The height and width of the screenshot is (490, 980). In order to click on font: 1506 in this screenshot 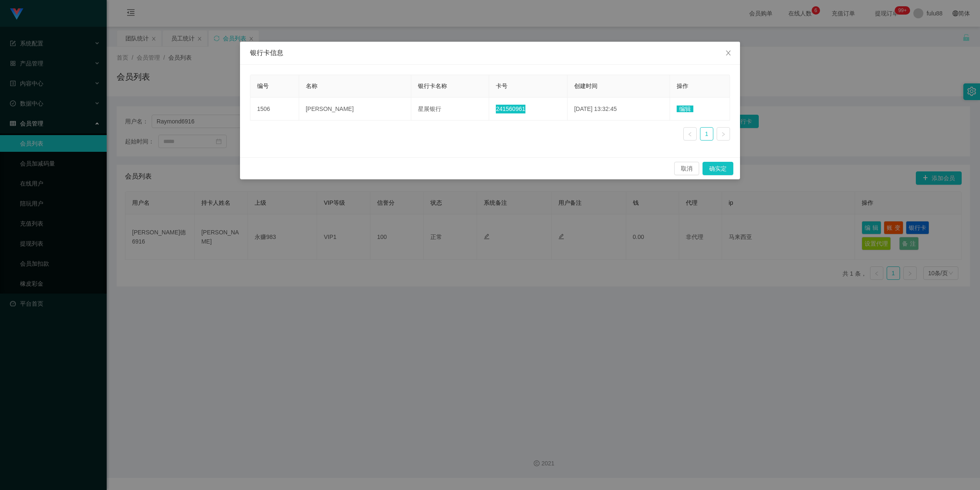, I will do `click(263, 108)`.